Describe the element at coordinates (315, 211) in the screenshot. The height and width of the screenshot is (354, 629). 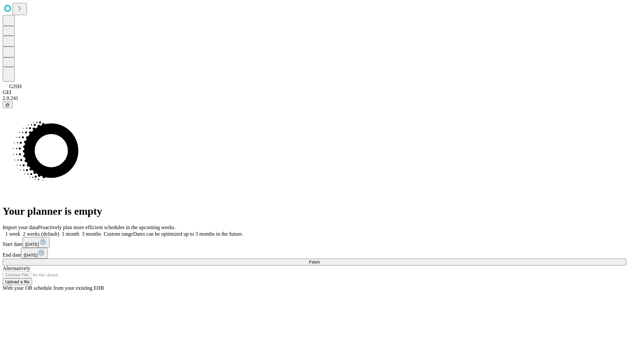
I see `h1: Your planner is empty` at that location.